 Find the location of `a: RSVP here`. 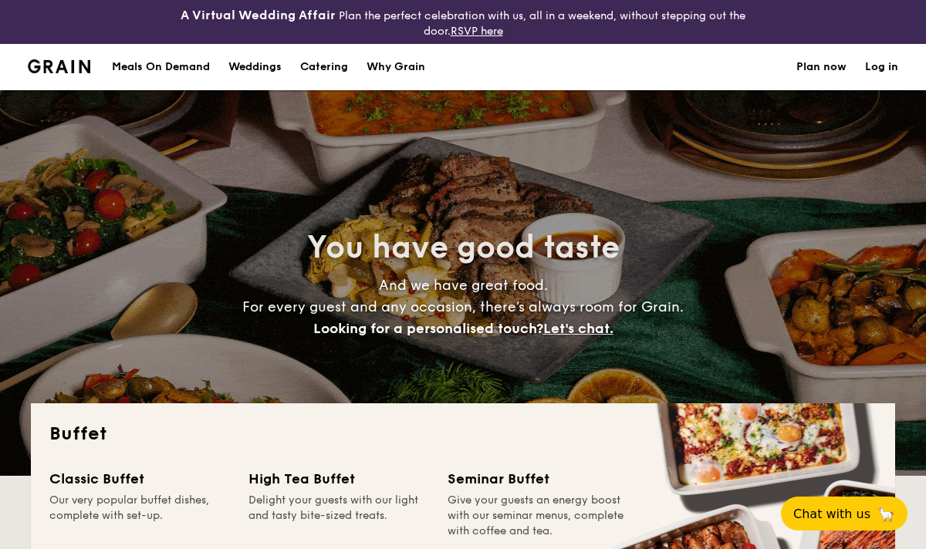

a: RSVP here is located at coordinates (477, 31).